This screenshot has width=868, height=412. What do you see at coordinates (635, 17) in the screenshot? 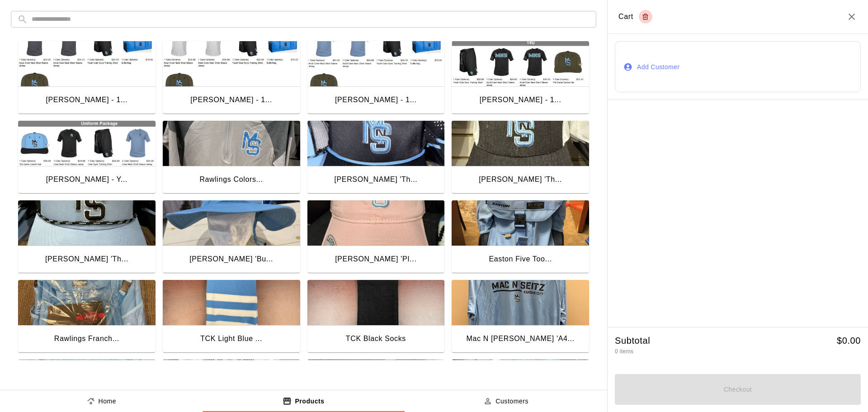
I see `div: Cart` at bounding box center [635, 17].